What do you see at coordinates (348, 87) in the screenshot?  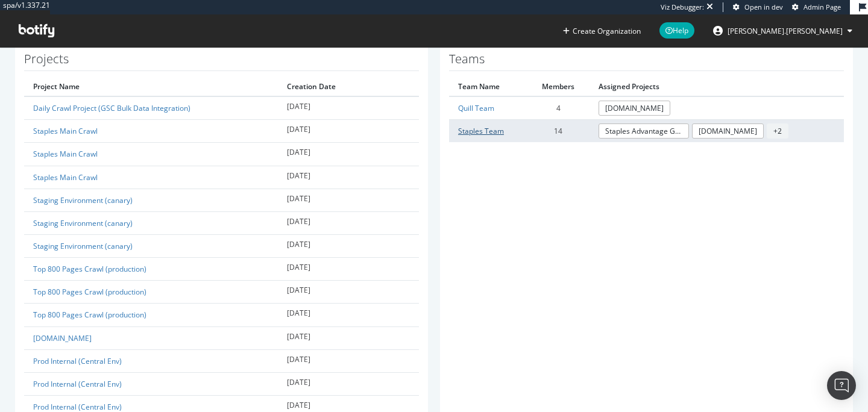 I see `th: Creation Date` at bounding box center [348, 87].